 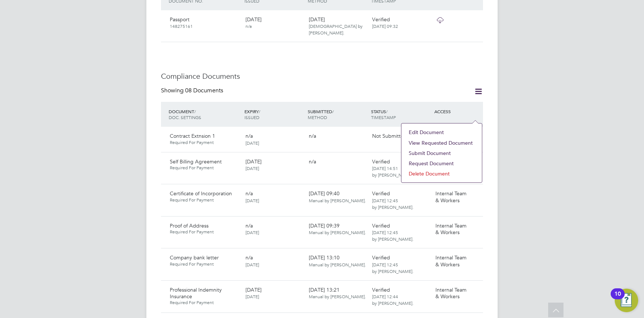 I want to click on span: Contract Extnsion 1, so click(x=193, y=136).